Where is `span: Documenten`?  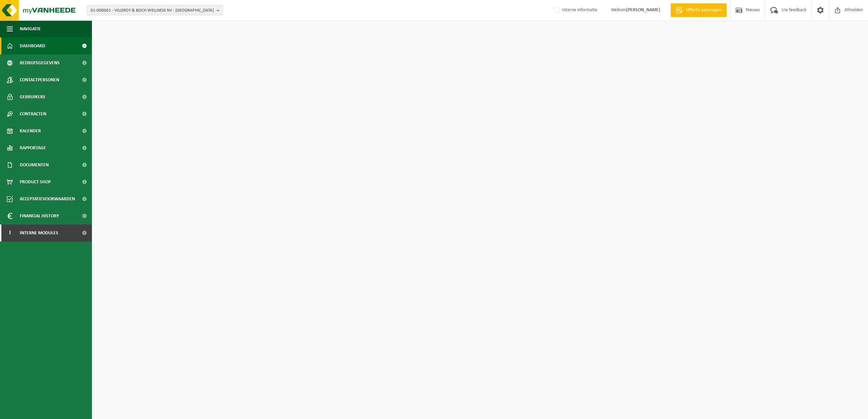 span: Documenten is located at coordinates (34, 165).